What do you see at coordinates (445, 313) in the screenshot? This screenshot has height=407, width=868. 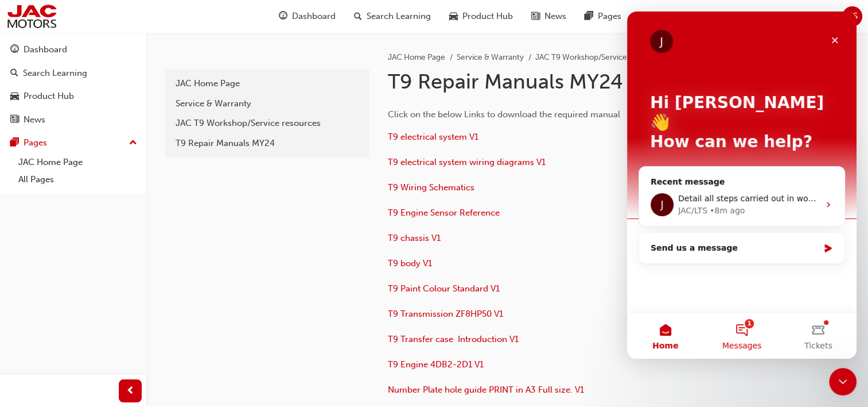 I see `a: T9 Transmission ZF8HP50 V1` at bounding box center [445, 313].